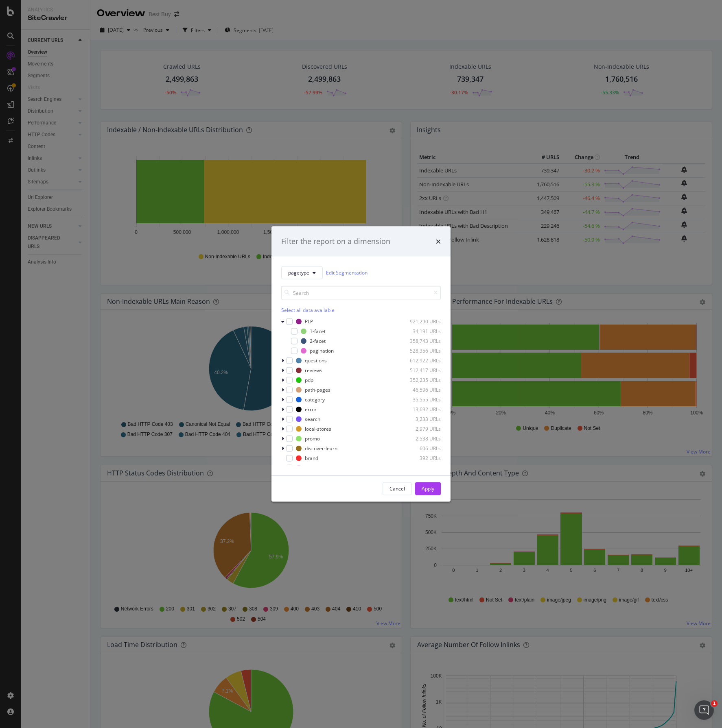  I want to click on div: 2-facet, so click(317, 341).